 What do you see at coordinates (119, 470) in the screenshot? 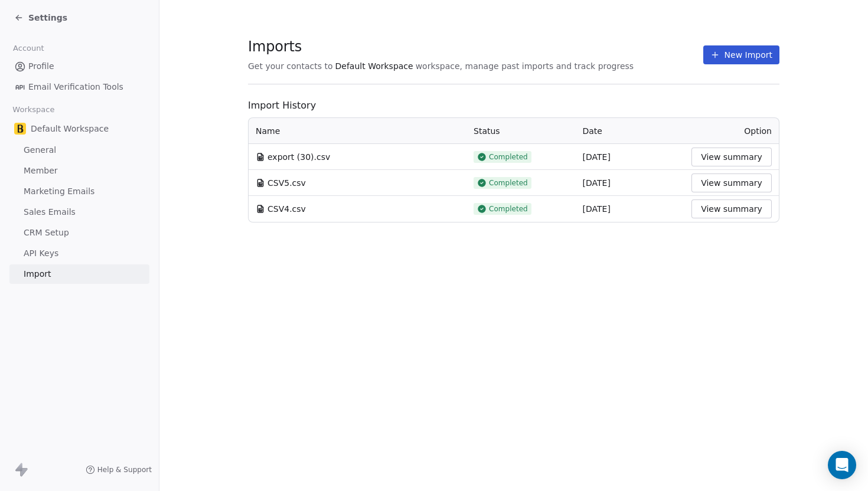
I see `a: Help & Support` at bounding box center [119, 470].